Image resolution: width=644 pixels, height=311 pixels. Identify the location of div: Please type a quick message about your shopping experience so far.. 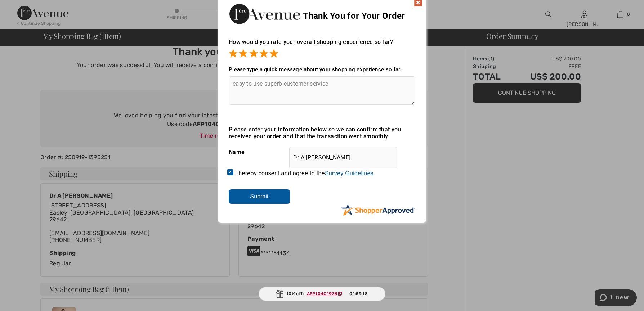
(322, 70).